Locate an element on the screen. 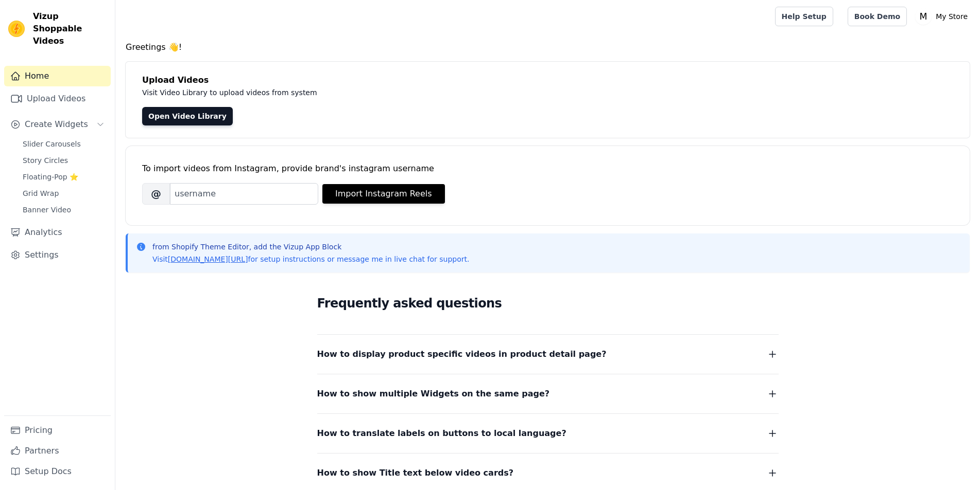  a: Floating-Pop ⭐ is located at coordinates (63, 177).